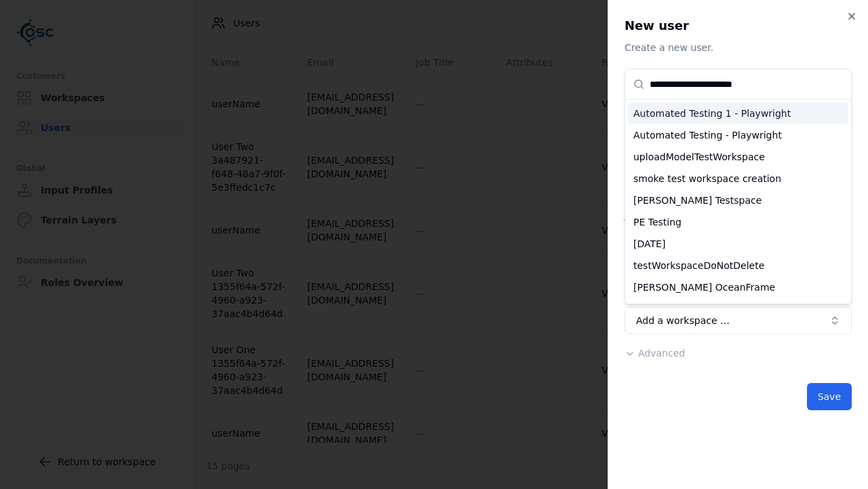 The image size is (868, 489). I want to click on div: Automated Testing 1 - Playwright, so click(738, 114).